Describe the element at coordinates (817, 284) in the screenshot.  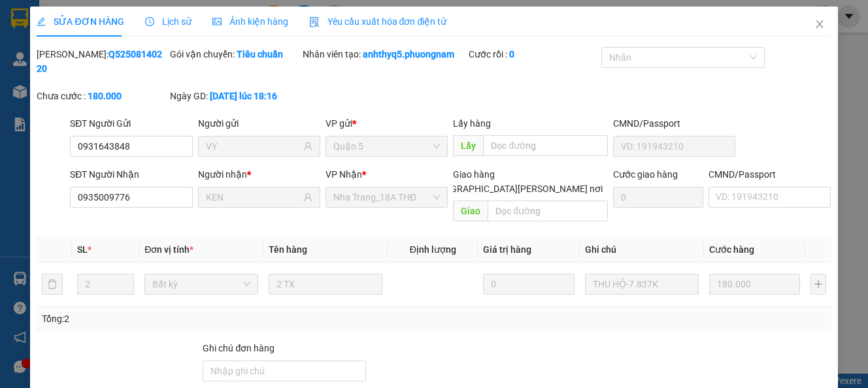
I see `button: plus` at that location.